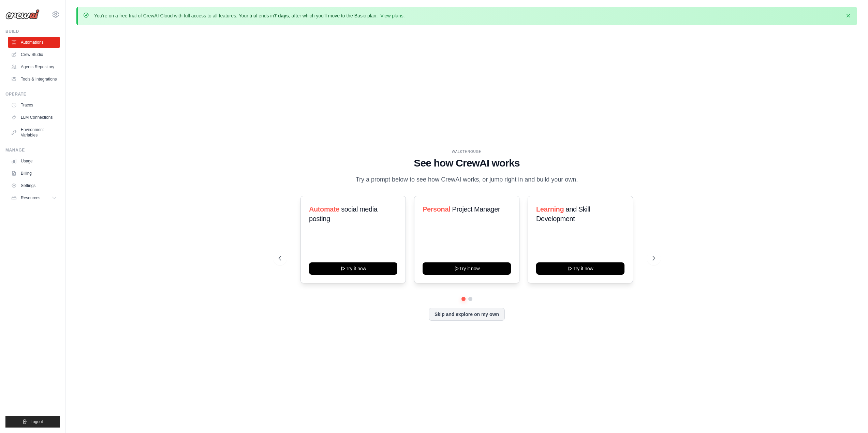 This screenshot has width=868, height=433. Describe the element at coordinates (550, 209) in the screenshot. I see `span: Learning` at that location.